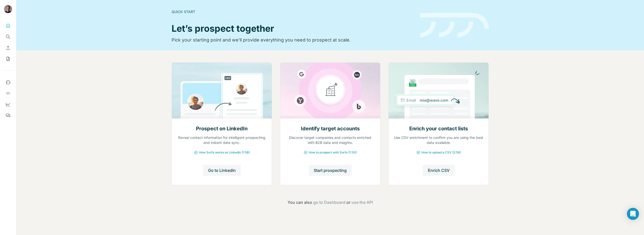  What do you see at coordinates (8, 115) in the screenshot?
I see `button: Feedback` at bounding box center [8, 115].